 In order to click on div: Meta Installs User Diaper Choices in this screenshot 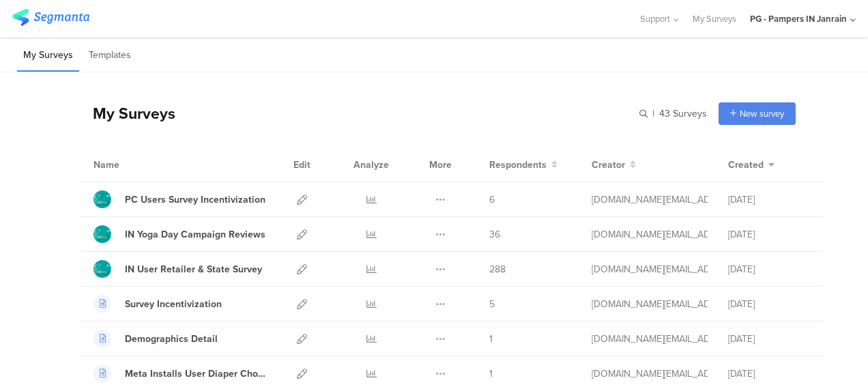, I will do `click(196, 373)`.